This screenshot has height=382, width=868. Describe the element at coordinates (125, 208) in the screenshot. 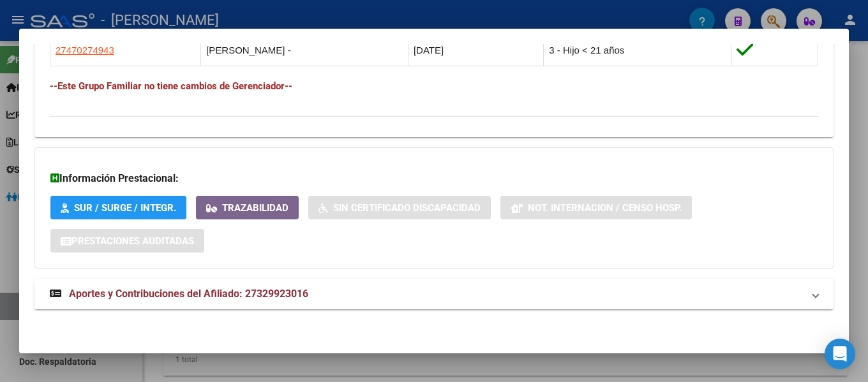

I see `span: SUR / SURGE / INTEGR.` at that location.